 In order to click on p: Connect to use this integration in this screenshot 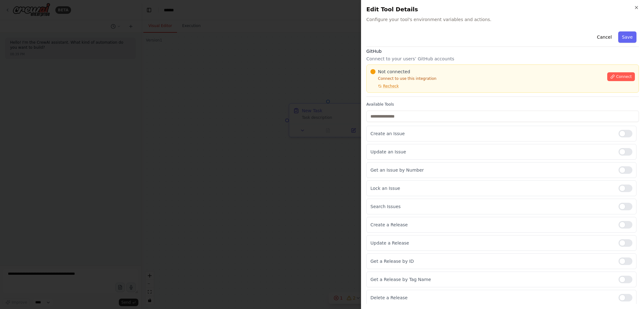, I will do `click(487, 79)`.